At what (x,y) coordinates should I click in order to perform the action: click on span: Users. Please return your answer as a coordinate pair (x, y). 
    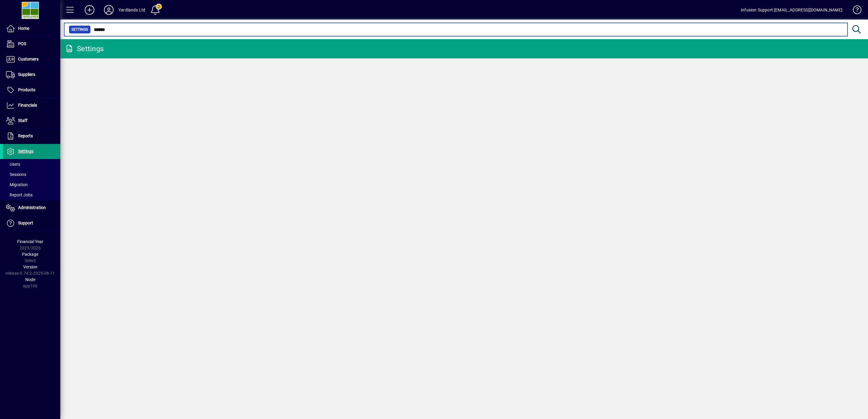
    Looking at the image, I should click on (13, 164).